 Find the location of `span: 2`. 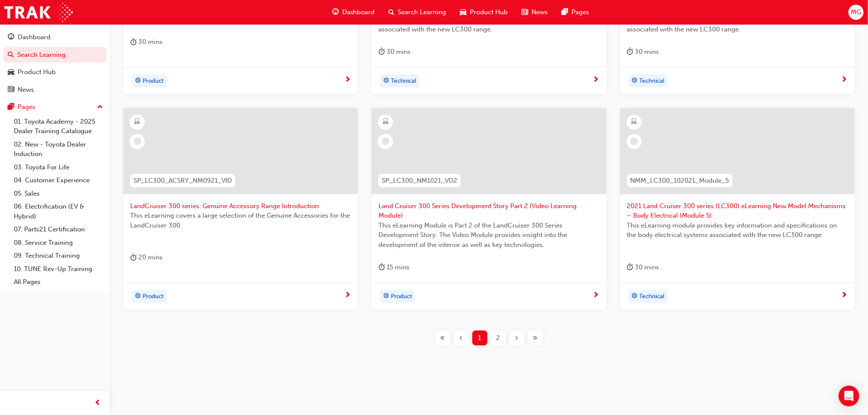

span: 2 is located at coordinates (498, 338).